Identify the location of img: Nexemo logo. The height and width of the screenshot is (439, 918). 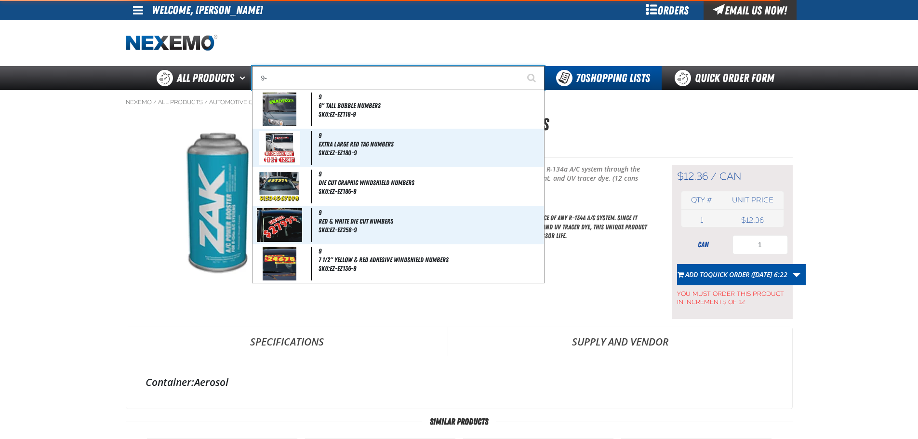
(172, 43).